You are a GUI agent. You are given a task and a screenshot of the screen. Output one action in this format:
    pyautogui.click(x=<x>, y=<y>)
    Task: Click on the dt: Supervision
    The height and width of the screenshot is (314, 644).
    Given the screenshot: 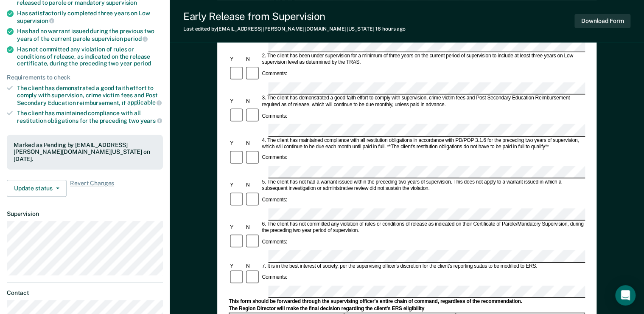 What is the action you would take?
    pyautogui.click(x=85, y=214)
    